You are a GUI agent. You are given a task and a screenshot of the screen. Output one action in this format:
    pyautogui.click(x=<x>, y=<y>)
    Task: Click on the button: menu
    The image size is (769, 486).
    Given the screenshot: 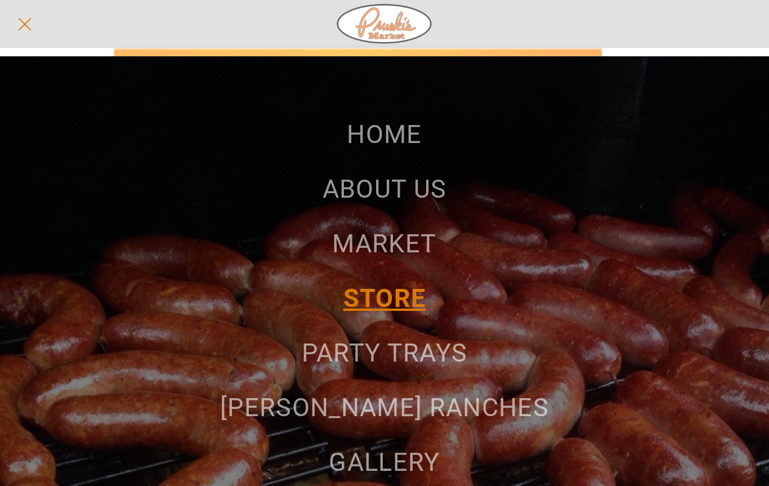 What is the action you would take?
    pyautogui.click(x=25, y=24)
    